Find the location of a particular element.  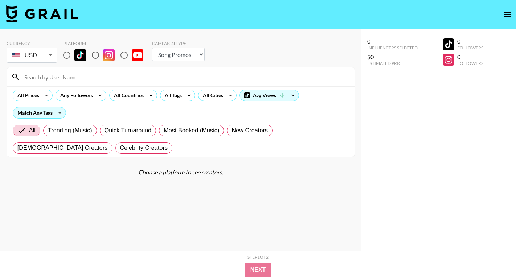

span: All is located at coordinates (32, 131).